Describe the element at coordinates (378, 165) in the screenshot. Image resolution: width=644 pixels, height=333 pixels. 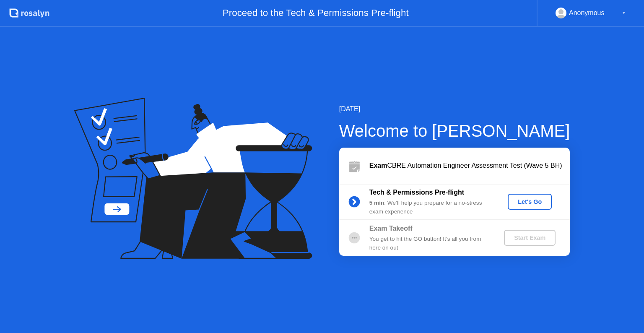
I see `b: Exam` at that location.